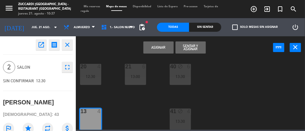 The height and width of the screenshot is (131, 305). I want to click on i: add_circle_outline, so click(254, 9).